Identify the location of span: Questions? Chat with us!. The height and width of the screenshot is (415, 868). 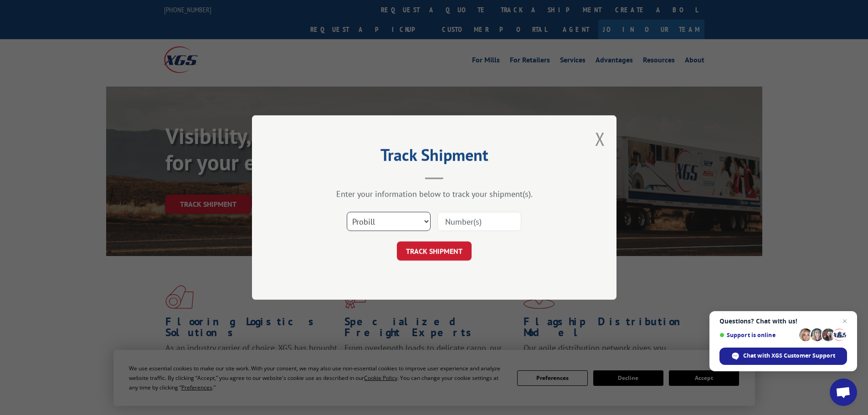
(783, 321).